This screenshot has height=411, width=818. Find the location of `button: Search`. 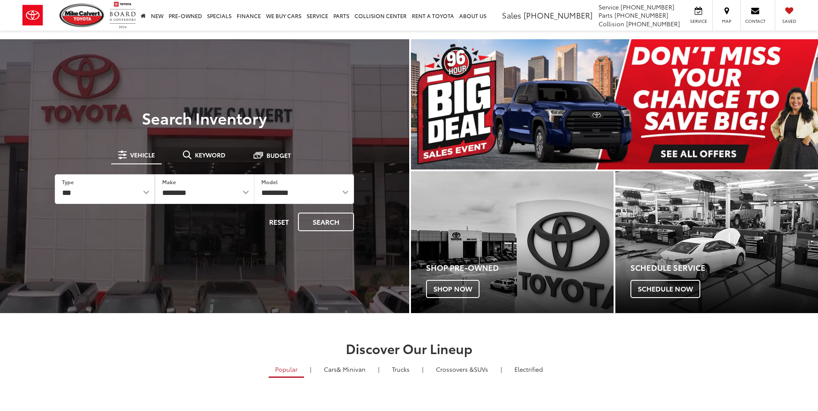

button: Search is located at coordinates (326, 222).